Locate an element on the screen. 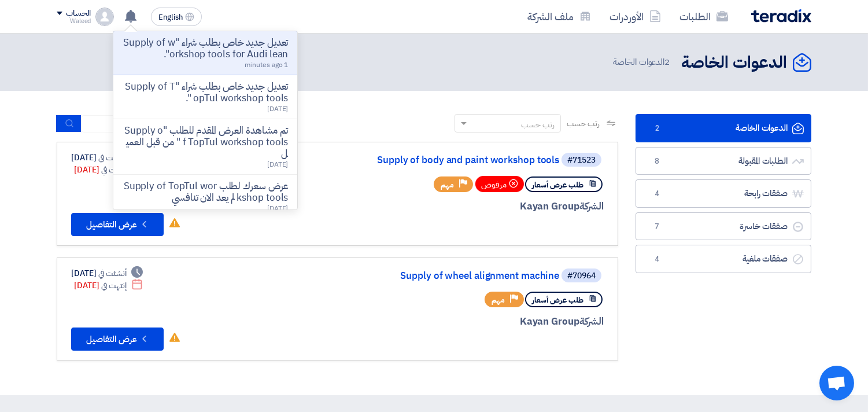 The width and height of the screenshot is (868, 412). img: Teradix logo is located at coordinates (781, 16).